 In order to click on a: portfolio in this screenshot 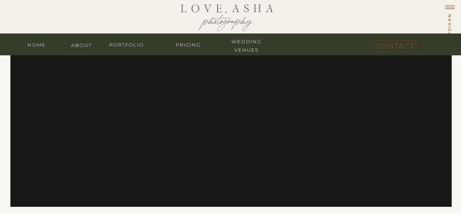, I will do `click(127, 44)`.